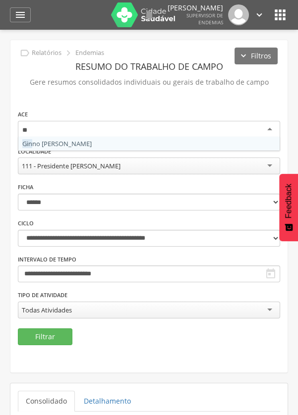 This screenshot has width=298, height=415. What do you see at coordinates (47, 310) in the screenshot?
I see `div: Todas Atividades` at bounding box center [47, 310].